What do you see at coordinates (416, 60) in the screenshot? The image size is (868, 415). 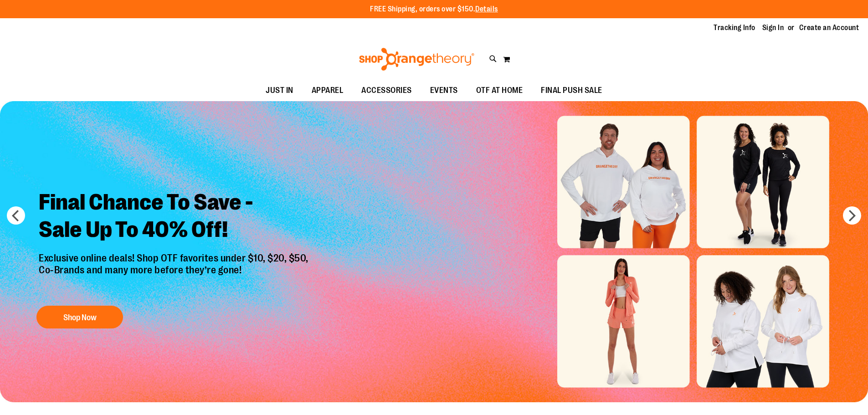 I see `img: Shop Orangetheory` at bounding box center [416, 60].